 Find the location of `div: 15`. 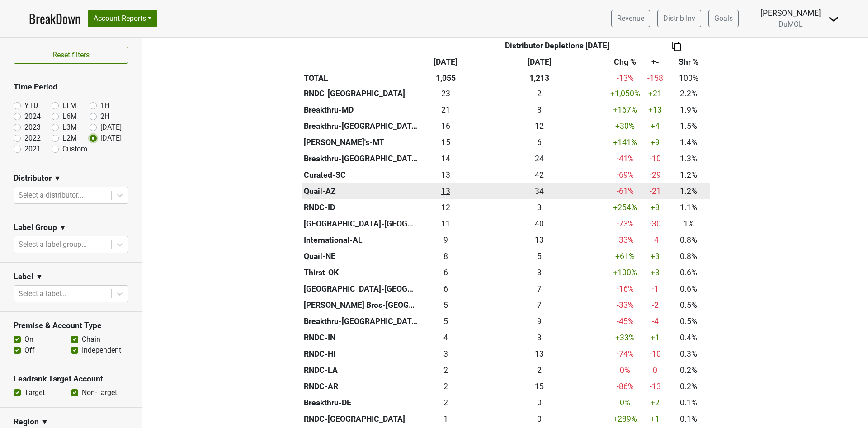

div: 15 is located at coordinates (445, 143).